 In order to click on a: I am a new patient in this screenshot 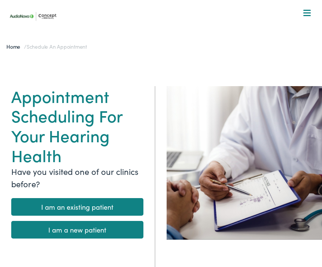, I will do `click(77, 230)`.